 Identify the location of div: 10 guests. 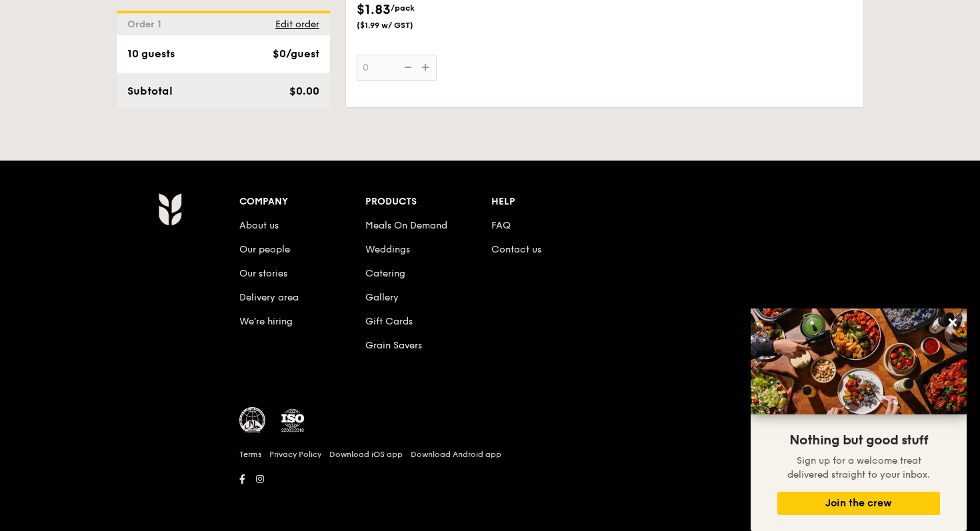
(150, 54).